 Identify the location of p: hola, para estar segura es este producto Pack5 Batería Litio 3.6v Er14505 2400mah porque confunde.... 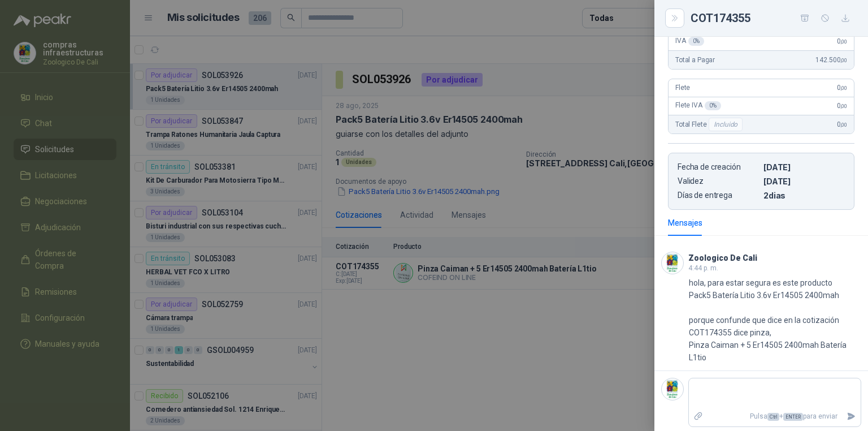
(775, 320).